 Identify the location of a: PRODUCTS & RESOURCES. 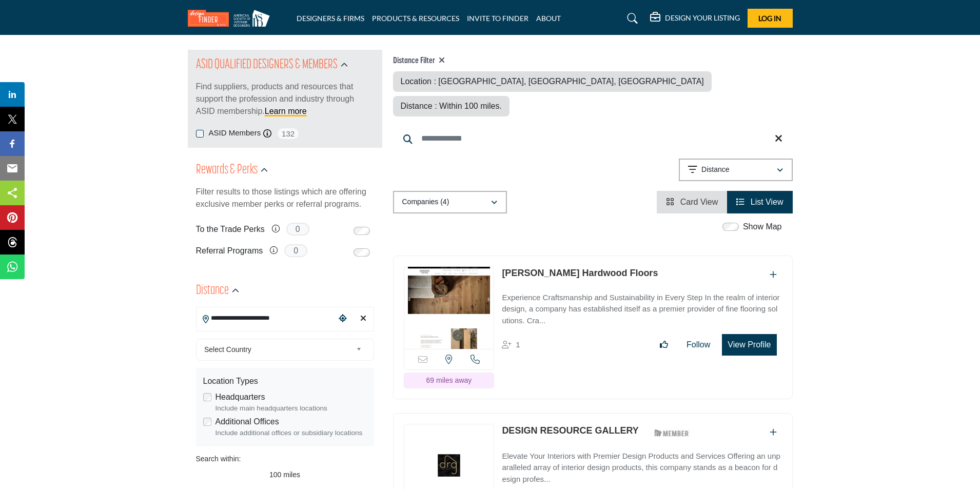
(416, 18).